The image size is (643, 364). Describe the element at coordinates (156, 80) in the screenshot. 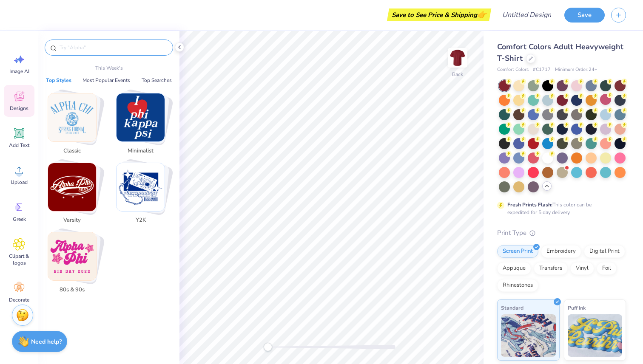

I see `button: Top Searches` at that location.